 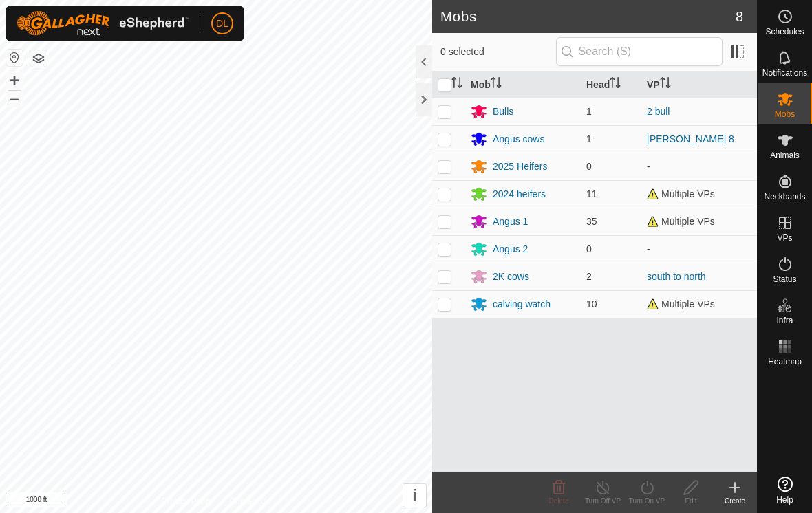 I want to click on span: Heatmap, so click(x=785, y=362).